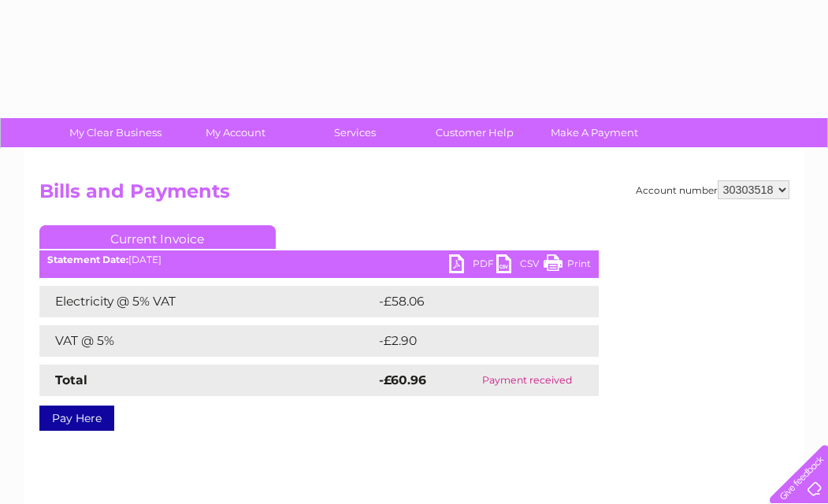 The image size is (828, 504). What do you see at coordinates (475, 132) in the screenshot?
I see `a: Customer Help` at bounding box center [475, 132].